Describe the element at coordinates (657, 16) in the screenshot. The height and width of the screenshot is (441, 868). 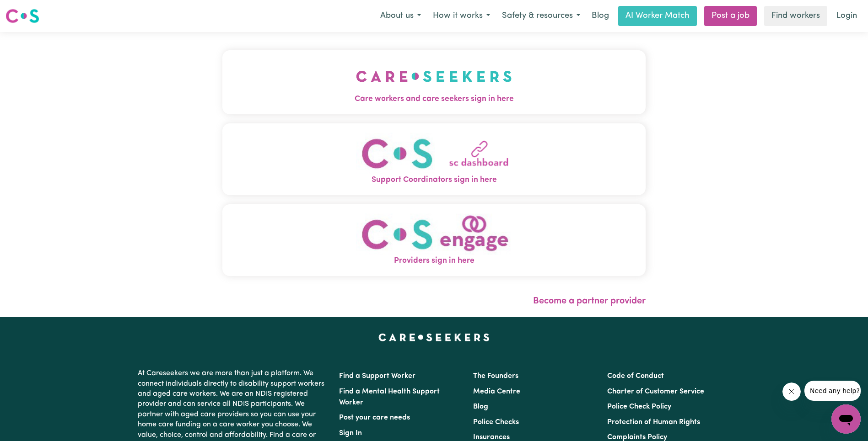
I see `a: AI Worker Match` at that location.